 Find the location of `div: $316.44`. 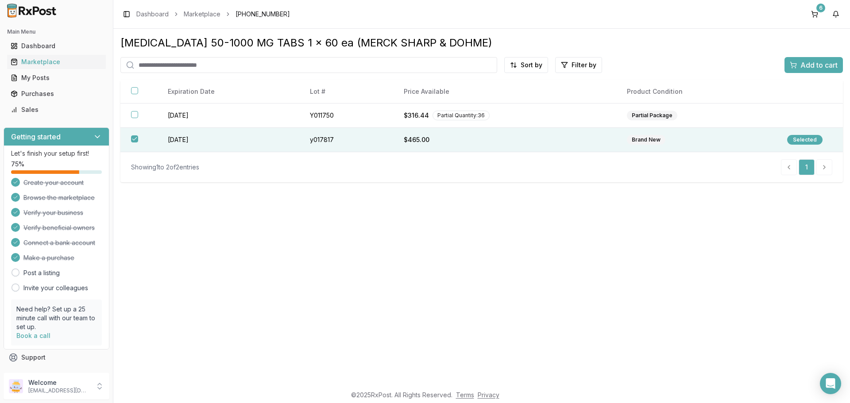

div: $316.44 is located at coordinates (505, 116).